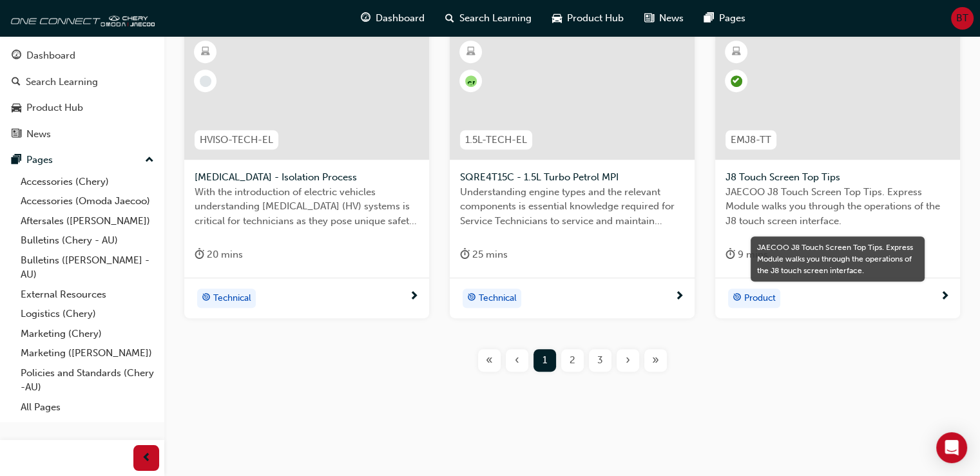 This screenshot has width=980, height=476. What do you see at coordinates (82, 82) in the screenshot?
I see `a: Search Learning` at bounding box center [82, 82].